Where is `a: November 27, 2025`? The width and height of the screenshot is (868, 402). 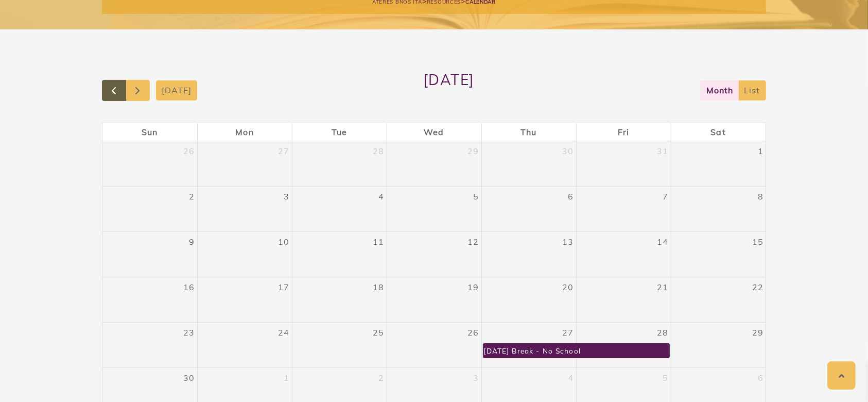
a: November 27, 2025 is located at coordinates (568, 332).